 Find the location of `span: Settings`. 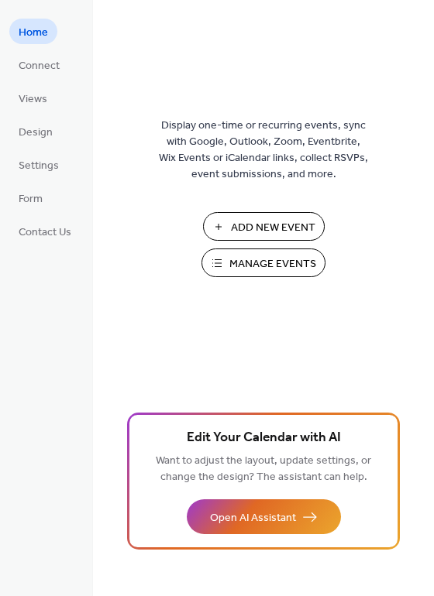

span: Settings is located at coordinates (39, 166).